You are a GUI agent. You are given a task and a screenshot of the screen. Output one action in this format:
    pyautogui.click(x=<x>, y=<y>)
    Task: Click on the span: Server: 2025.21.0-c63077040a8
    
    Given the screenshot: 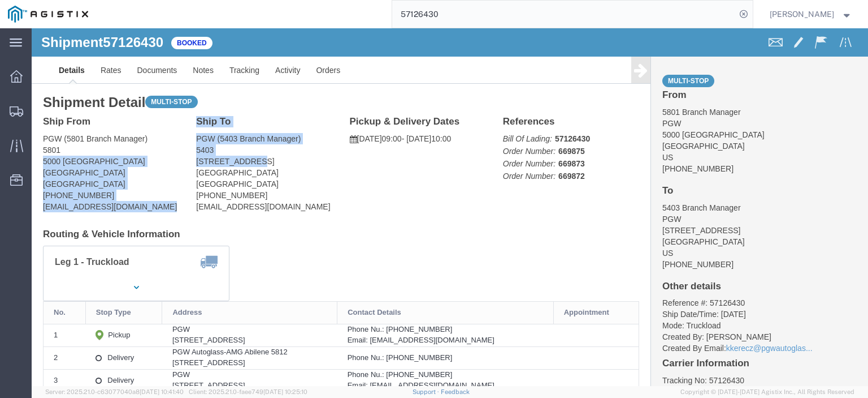 What is the action you would take?
    pyautogui.click(x=114, y=392)
    